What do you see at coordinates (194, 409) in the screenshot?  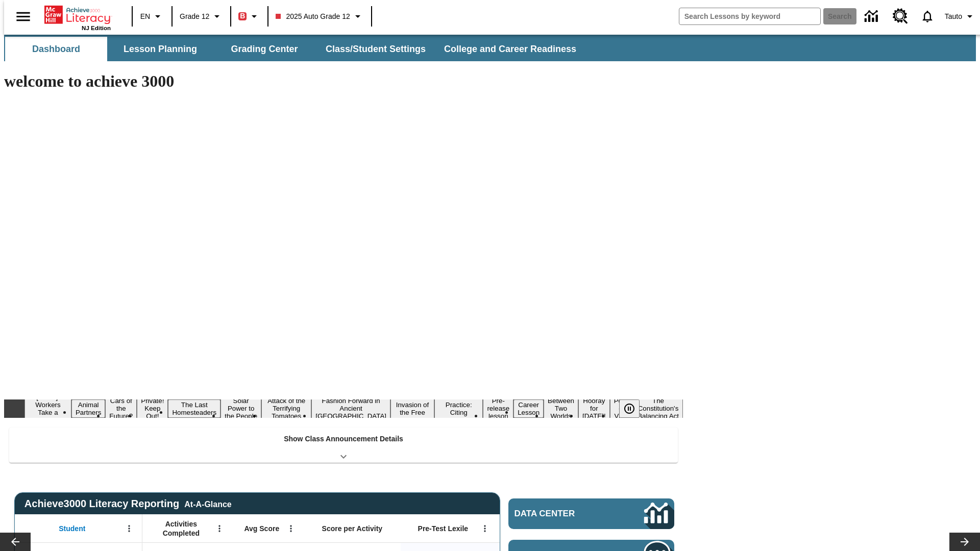 I see `button: Slide 5 The Last Homesteaders` at bounding box center [194, 409].